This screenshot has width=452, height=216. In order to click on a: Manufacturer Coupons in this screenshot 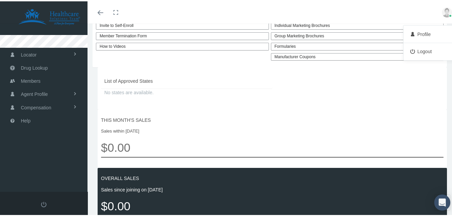, I will do `click(357, 56)`.